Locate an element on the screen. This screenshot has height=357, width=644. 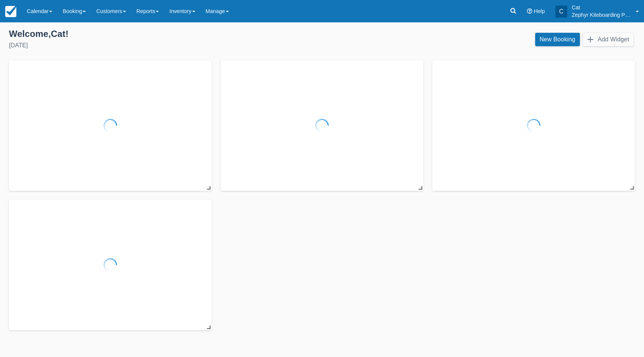
i: Help is located at coordinates (530, 11).